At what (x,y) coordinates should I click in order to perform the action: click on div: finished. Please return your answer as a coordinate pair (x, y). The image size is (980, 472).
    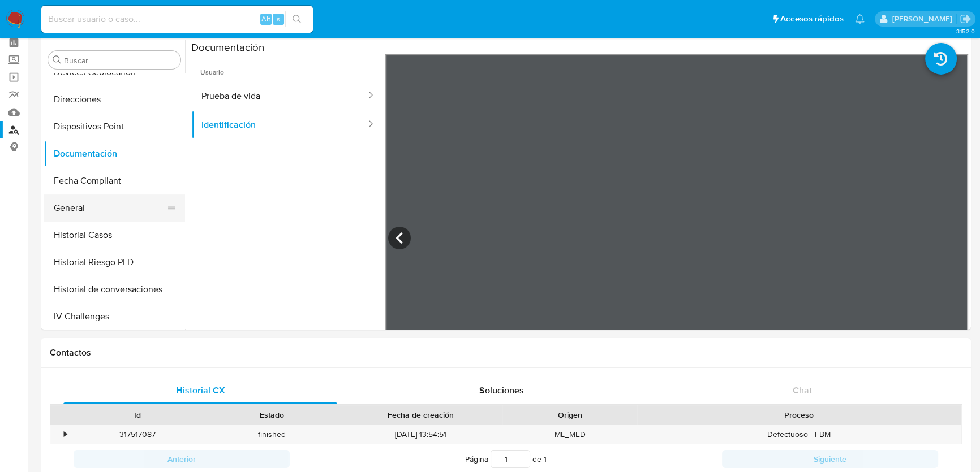
    Looking at the image, I should click on (271, 434).